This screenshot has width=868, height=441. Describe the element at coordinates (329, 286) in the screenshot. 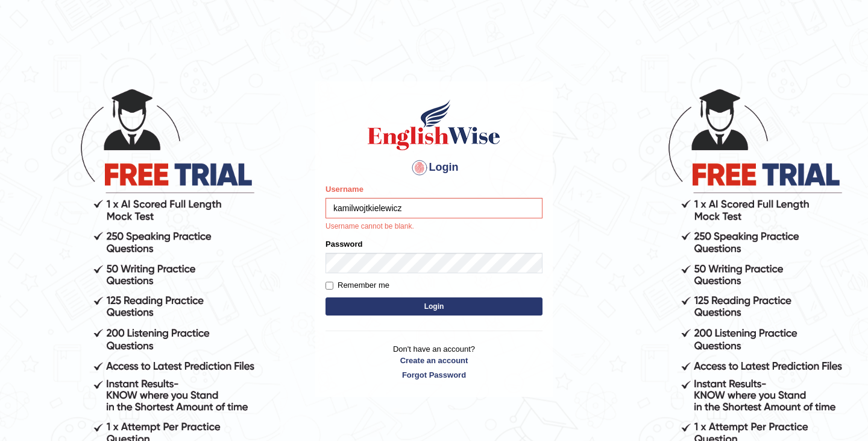

I see `input: Remember me` at that location.